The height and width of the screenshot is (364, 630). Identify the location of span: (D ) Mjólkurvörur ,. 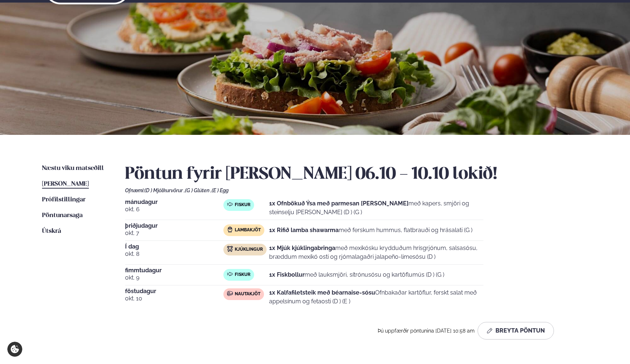
(165, 190).